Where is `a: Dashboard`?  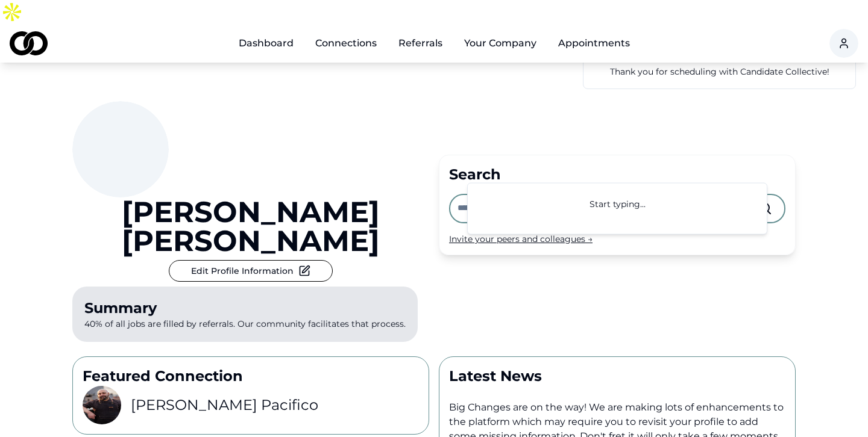
a: Dashboard is located at coordinates (266, 44).